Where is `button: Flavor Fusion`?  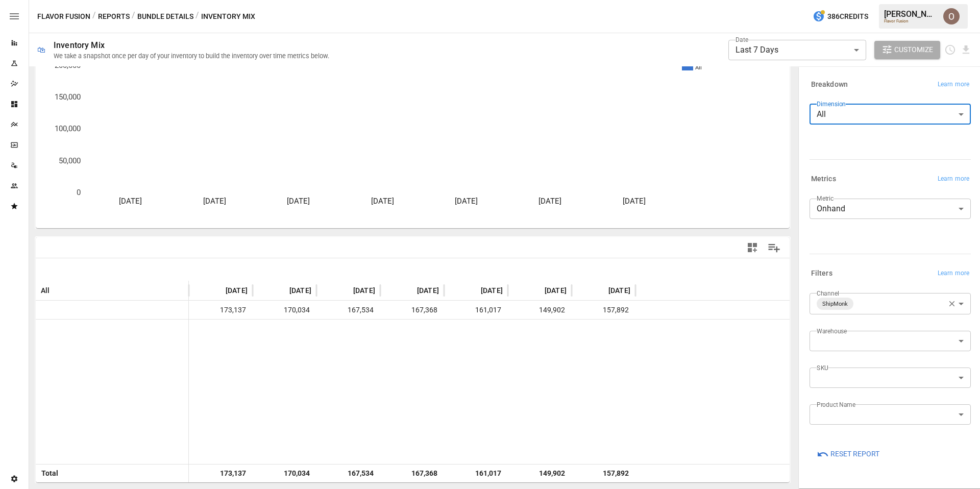
button: Flavor Fusion is located at coordinates (64, 17).